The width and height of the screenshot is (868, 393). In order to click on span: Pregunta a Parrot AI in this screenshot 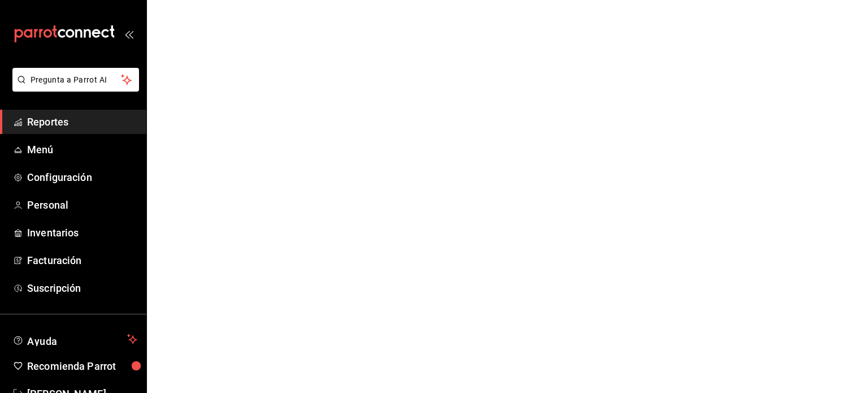, I will do `click(76, 80)`.